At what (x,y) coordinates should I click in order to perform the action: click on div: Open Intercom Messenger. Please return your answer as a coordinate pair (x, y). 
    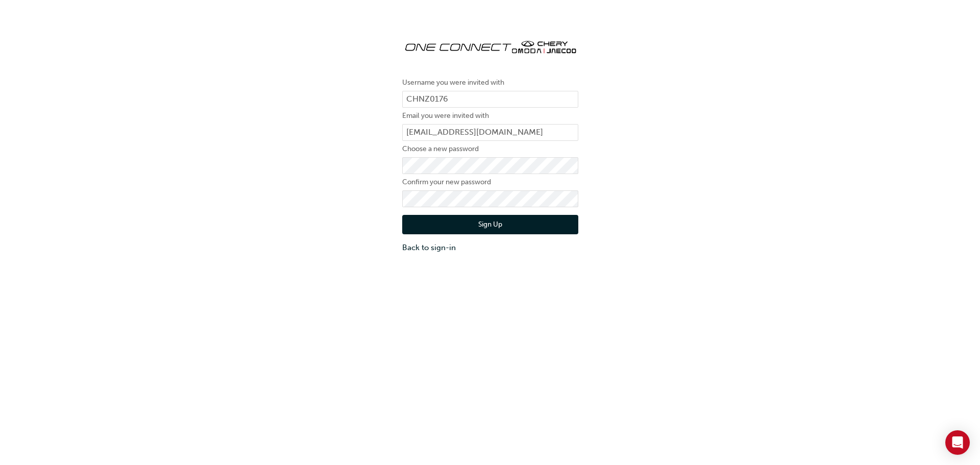
    Looking at the image, I should click on (958, 443).